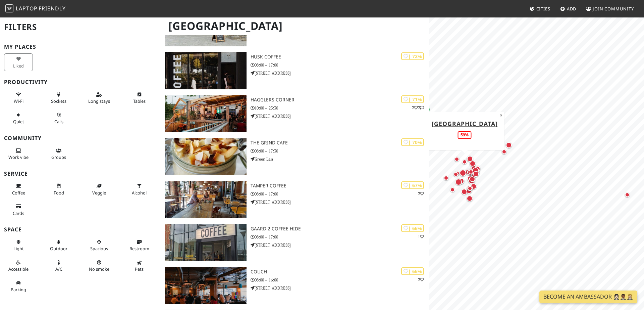  Describe the element at coordinates (19, 213) in the screenshot. I see `span: Credit cards` at that location.